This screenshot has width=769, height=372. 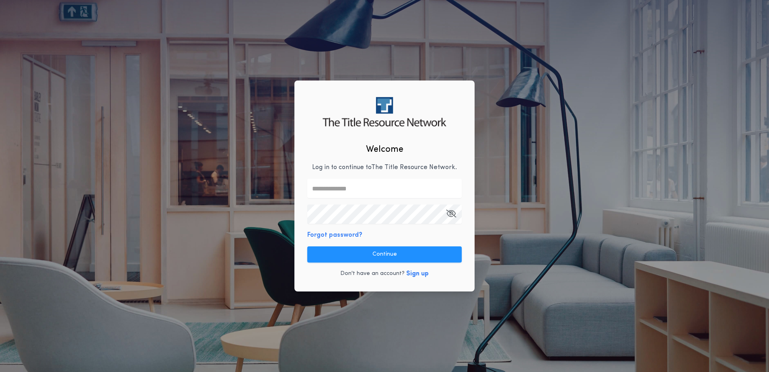 What do you see at coordinates (384, 111) in the screenshot?
I see `img: logo` at bounding box center [384, 111].